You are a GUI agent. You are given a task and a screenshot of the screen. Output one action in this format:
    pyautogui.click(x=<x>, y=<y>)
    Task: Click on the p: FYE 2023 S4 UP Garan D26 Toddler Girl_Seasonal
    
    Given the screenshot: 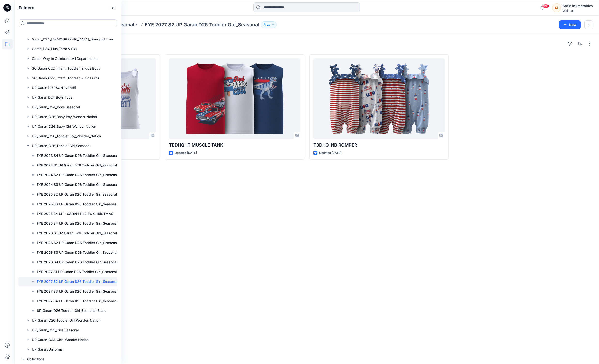 What is the action you would take?
    pyautogui.click(x=77, y=155)
    